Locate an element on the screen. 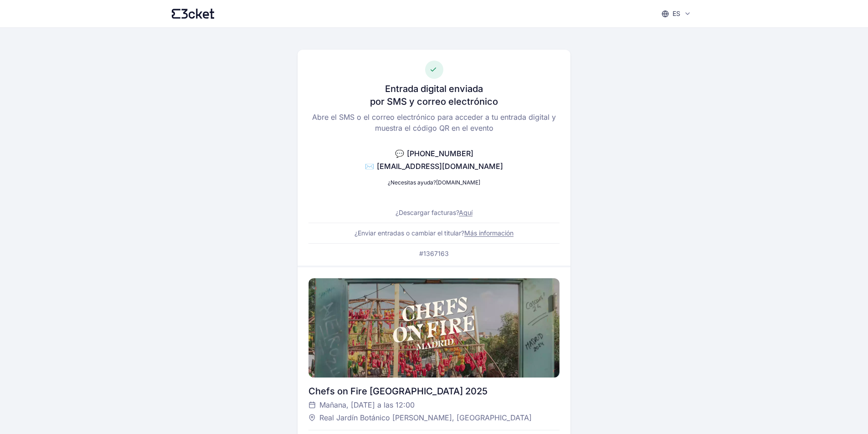 The height and width of the screenshot is (434, 868). span: ¿Necesitas ayuda? is located at coordinates (412, 182).